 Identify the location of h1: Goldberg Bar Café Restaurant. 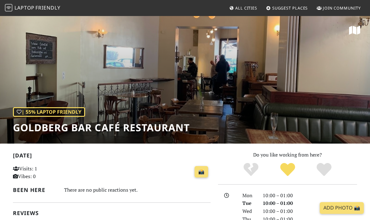
(101, 128).